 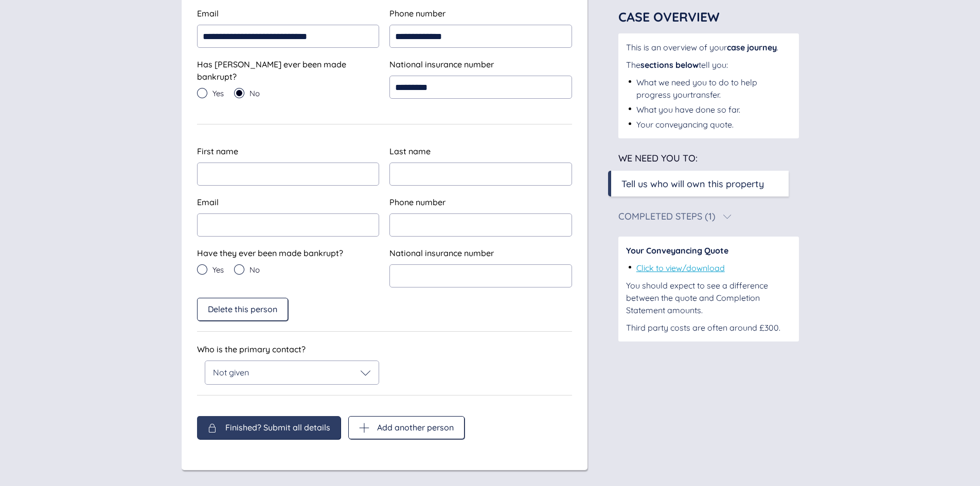 I want to click on span: Who is the primary contact?, so click(x=251, y=349).